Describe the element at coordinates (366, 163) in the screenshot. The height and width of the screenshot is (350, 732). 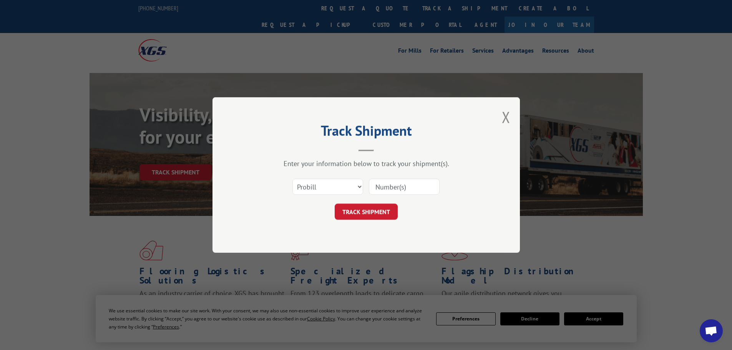
I see `div: Enter your information below to track your shipment(s).` at that location.